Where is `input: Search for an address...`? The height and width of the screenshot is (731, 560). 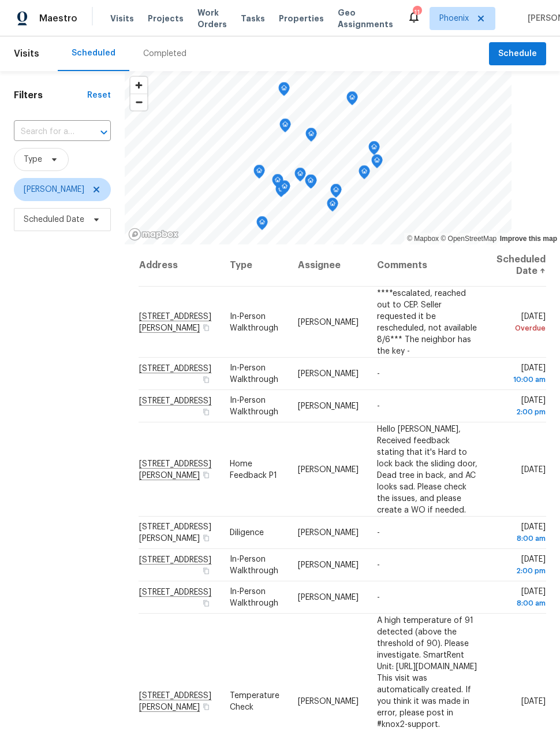 input: Search for an address... is located at coordinates (46, 132).